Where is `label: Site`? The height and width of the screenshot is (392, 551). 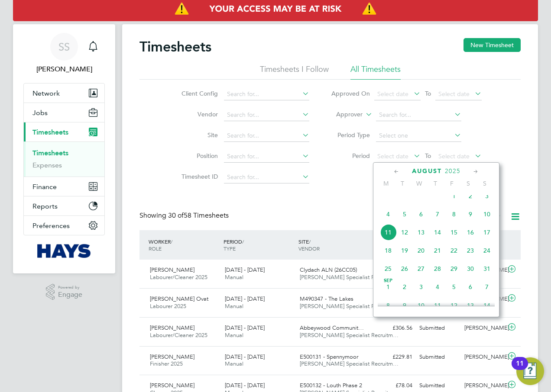
label: Site is located at coordinates (198, 135).